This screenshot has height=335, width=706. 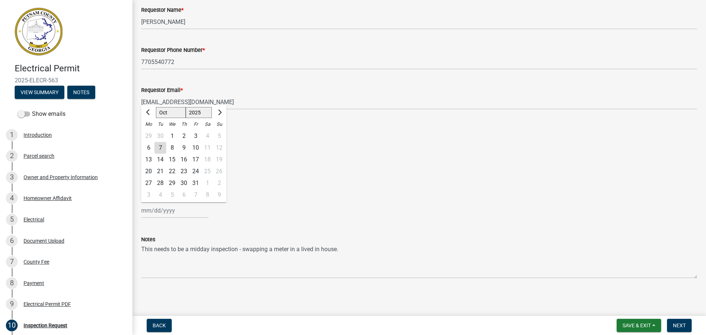 What do you see at coordinates (148, 195) in the screenshot?
I see `div: Monday, November 3, 2025` at bounding box center [148, 195].